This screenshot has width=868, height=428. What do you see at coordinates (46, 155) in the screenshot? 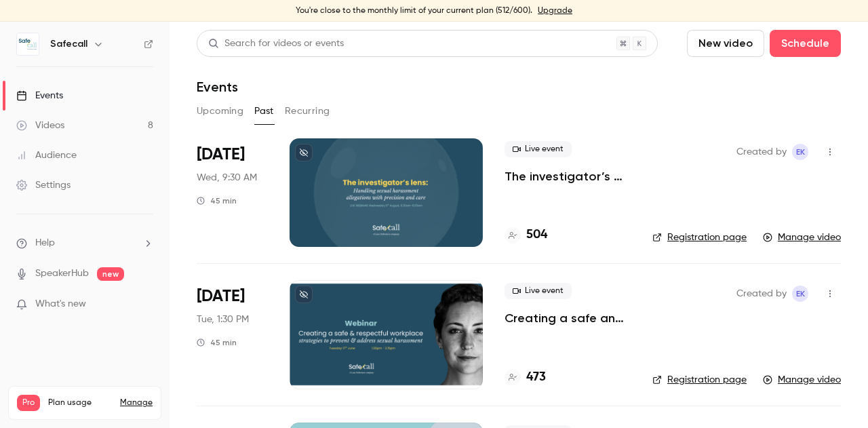
I see `div: Audience` at bounding box center [46, 155].